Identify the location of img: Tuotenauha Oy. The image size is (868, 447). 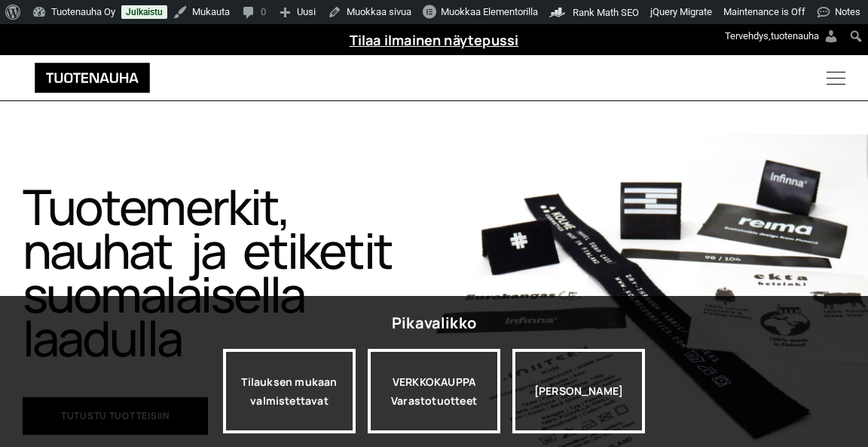
(92, 77).